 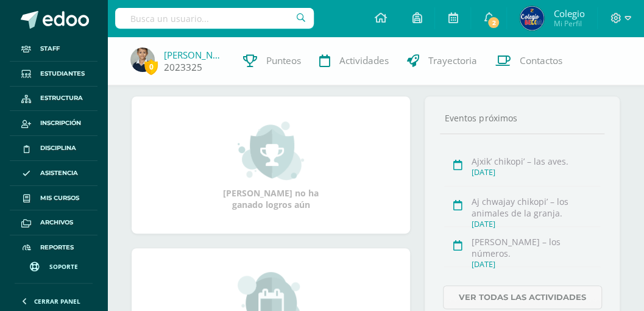 I want to click on div: Aj chwajay chikopi’ – los animales de la granja., so click(x=536, y=208).